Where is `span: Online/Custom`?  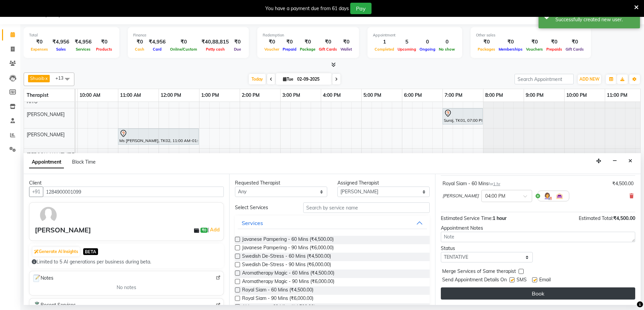
span: Online/Custom is located at coordinates (183, 49).